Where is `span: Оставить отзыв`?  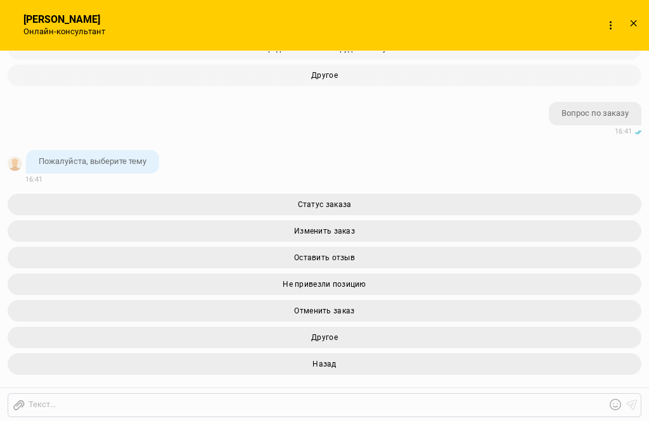
span: Оставить отзыв is located at coordinates (324, 258).